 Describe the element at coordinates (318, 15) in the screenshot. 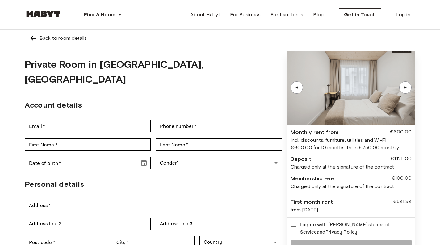

I see `a: Blog` at that location.